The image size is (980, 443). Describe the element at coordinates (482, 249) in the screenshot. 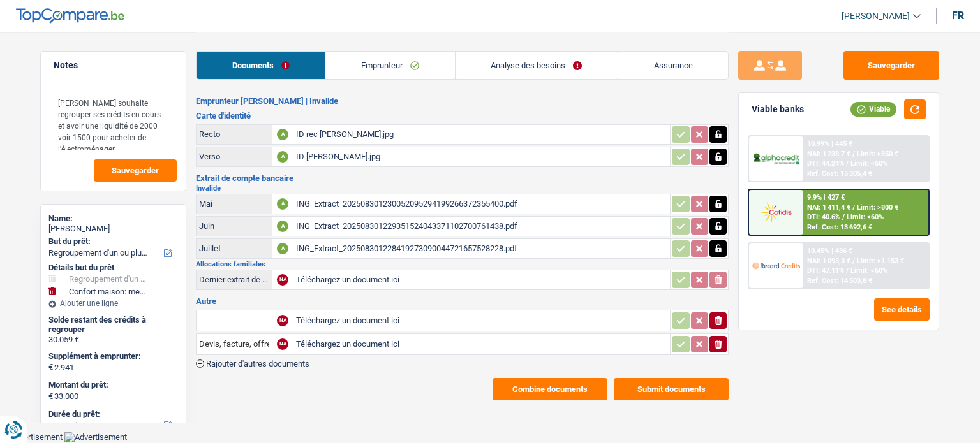

I see `div: ING_Extract_202508301228419273090044721657528228.pdf` at that location.